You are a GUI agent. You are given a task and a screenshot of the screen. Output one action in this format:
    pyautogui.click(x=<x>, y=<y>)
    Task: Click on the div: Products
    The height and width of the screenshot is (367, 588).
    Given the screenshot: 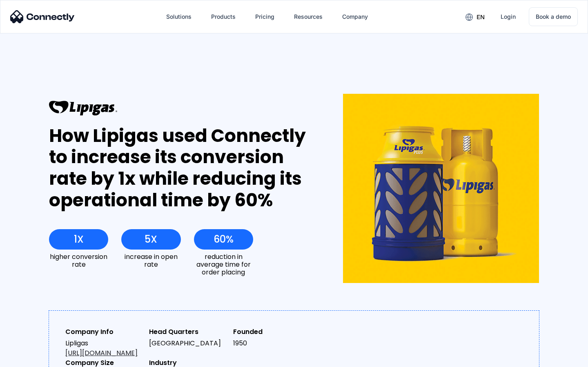 What is the action you would take?
    pyautogui.click(x=224, y=16)
    